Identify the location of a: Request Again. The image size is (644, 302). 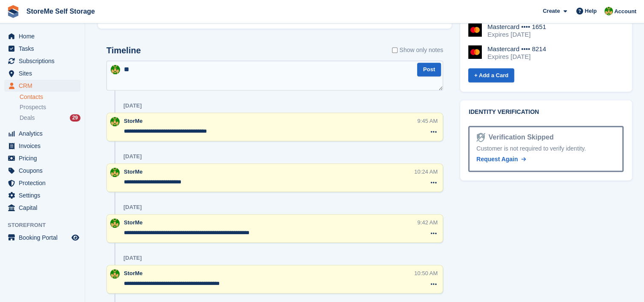
(501, 159).